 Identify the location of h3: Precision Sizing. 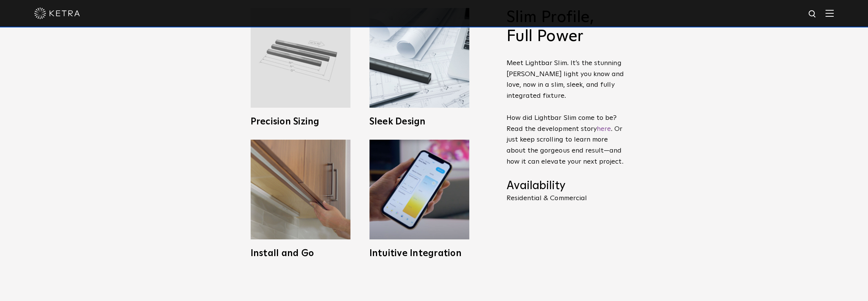
(300, 121).